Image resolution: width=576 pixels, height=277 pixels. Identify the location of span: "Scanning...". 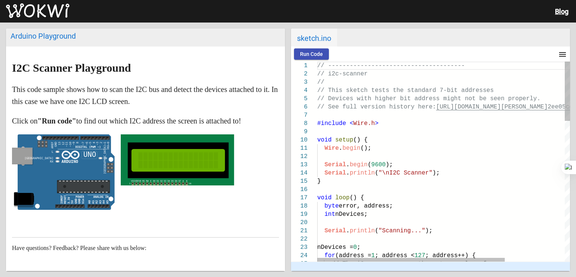
(402, 231).